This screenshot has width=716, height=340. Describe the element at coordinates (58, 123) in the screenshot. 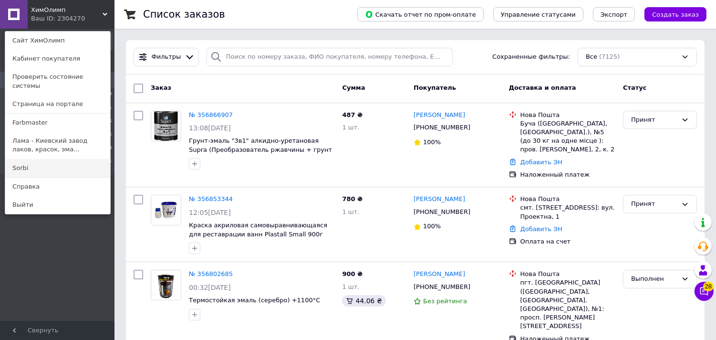

I see `a: Farbmaster` at that location.